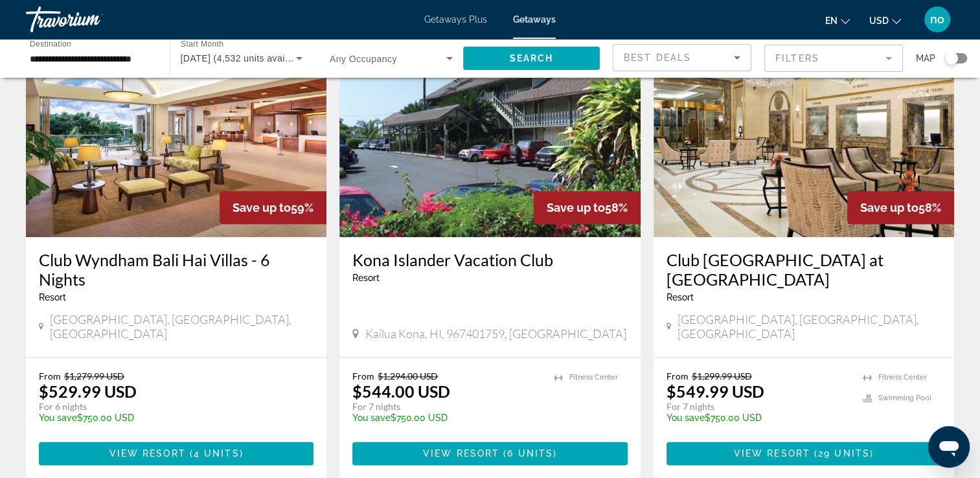 This screenshot has height=478, width=980. Describe the element at coordinates (490, 260) in the screenshot. I see `a: Kona Islander Vacation Club` at that location.